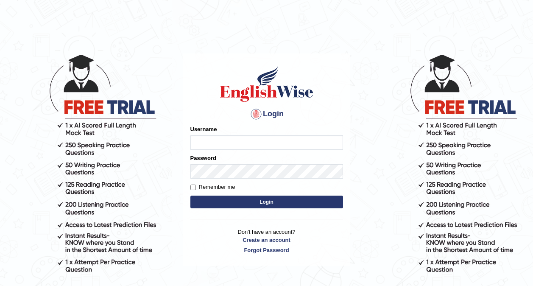 This screenshot has width=533, height=286. What do you see at coordinates (267, 114) in the screenshot?
I see `h4: Login` at bounding box center [267, 114].